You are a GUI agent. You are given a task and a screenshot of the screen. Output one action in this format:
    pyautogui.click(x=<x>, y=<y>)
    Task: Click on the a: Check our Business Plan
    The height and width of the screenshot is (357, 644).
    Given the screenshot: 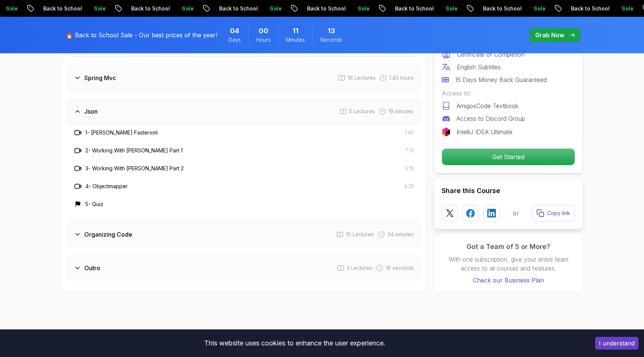 What is the action you would take?
    pyautogui.click(x=508, y=280)
    